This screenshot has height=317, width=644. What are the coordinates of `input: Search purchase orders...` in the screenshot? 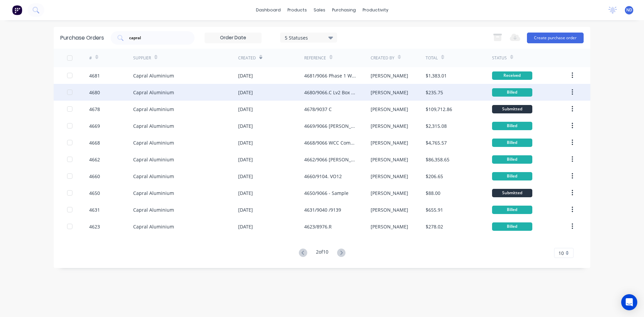 It's located at (156, 38).